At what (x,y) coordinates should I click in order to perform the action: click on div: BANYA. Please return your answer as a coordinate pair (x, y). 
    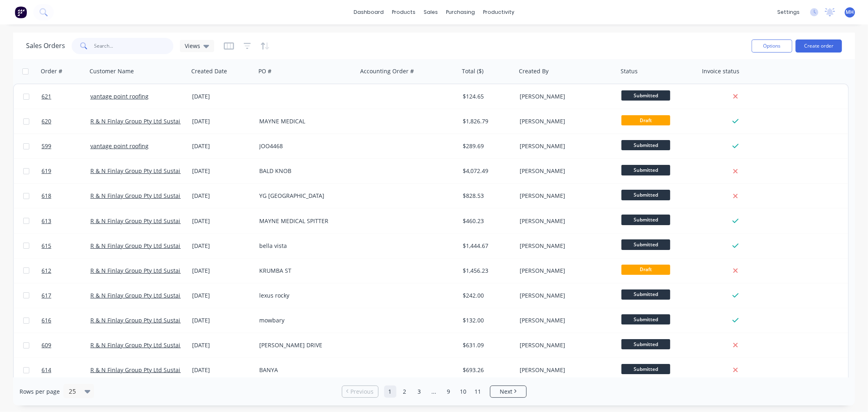
    Looking at the image, I should click on (304, 370).